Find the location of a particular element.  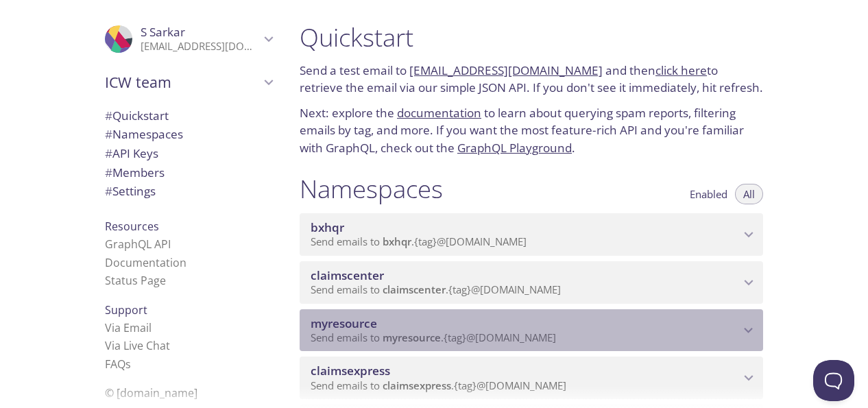

p: Send a test email to and then to retrieve the email via our simple JSON API. If you don't see it ... is located at coordinates (531, 79).